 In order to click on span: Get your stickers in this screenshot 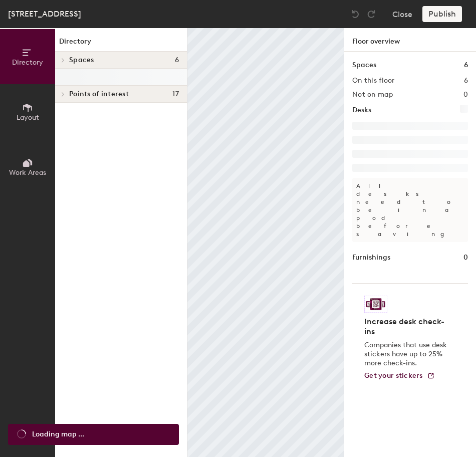, I will do `click(393, 375)`.